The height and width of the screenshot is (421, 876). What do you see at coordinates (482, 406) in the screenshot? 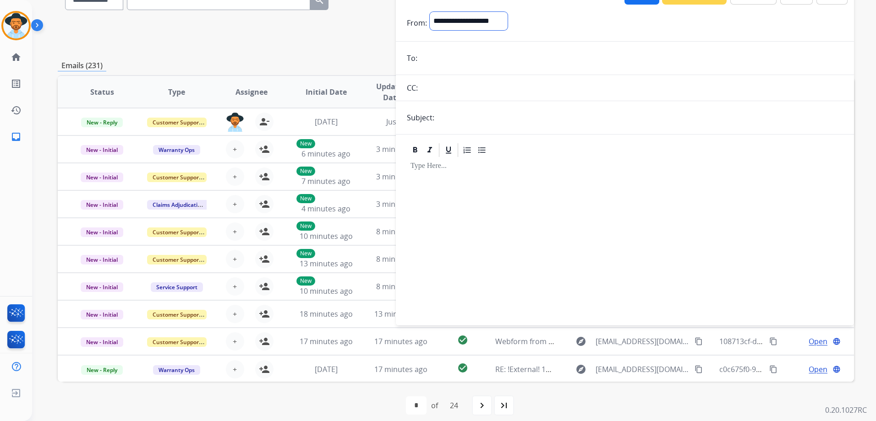
I see `mat-icon: navigate_next` at bounding box center [482, 406].